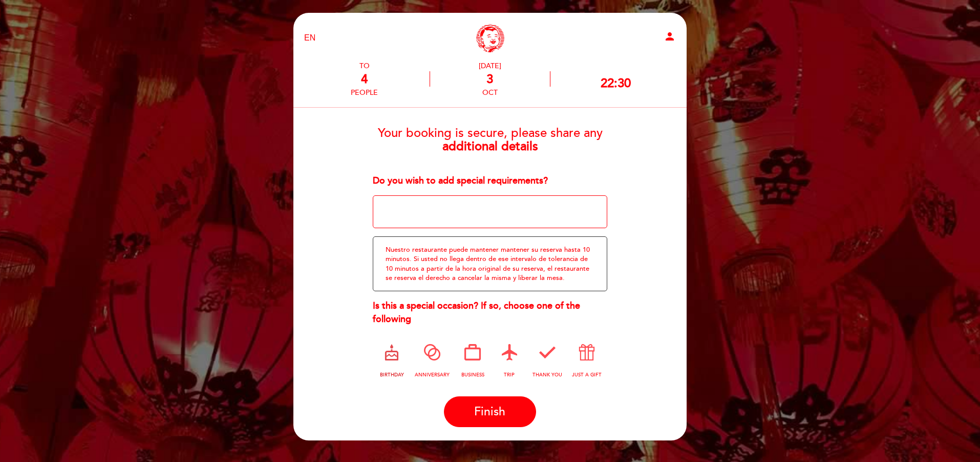  Describe the element at coordinates (364, 92) in the screenshot. I see `div: people` at that location.